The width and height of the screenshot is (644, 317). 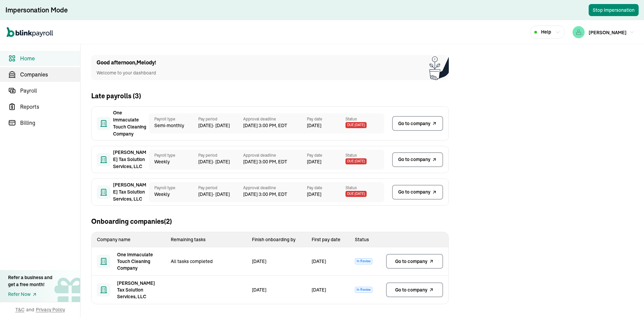 What do you see at coordinates (30, 281) in the screenshot?
I see `div: Refer a business and get a free month!` at bounding box center [30, 281].